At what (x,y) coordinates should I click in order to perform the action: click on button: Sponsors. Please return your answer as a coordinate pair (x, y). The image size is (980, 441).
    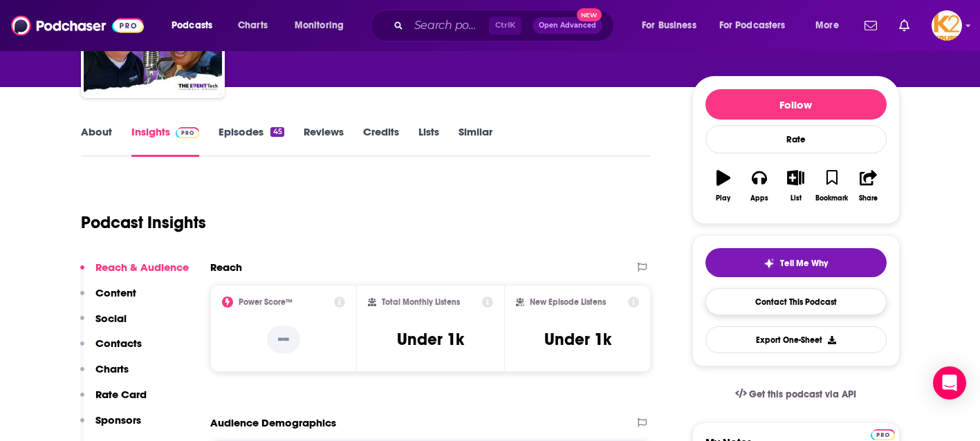
    Looking at the image, I should click on (110, 426).